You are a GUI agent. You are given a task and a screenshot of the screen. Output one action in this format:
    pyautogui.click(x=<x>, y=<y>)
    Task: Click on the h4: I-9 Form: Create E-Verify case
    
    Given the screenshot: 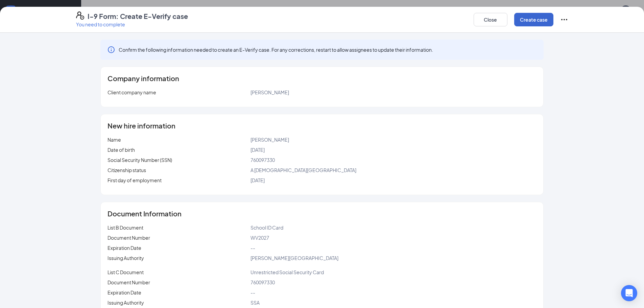 What is the action you would take?
    pyautogui.click(x=137, y=16)
    